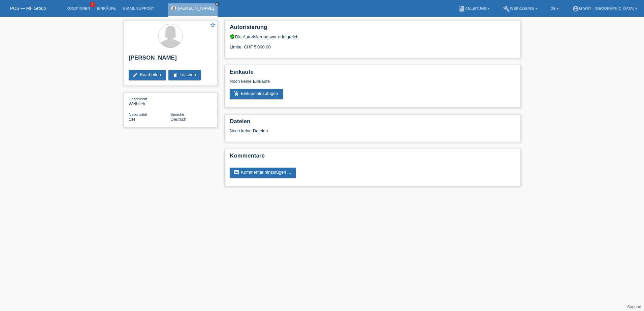 Image resolution: width=644 pixels, height=311 pixels. Describe the element at coordinates (218, 4) in the screenshot. I see `a: close` at that location.